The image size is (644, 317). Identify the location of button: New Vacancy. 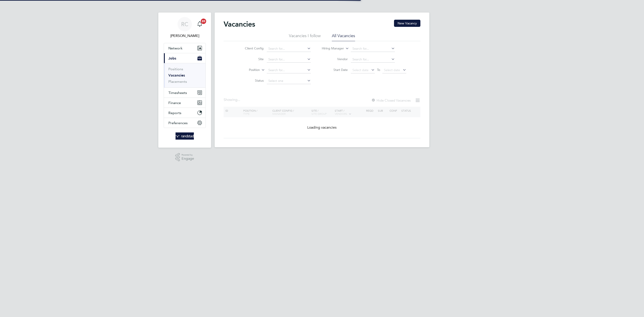
(407, 23).